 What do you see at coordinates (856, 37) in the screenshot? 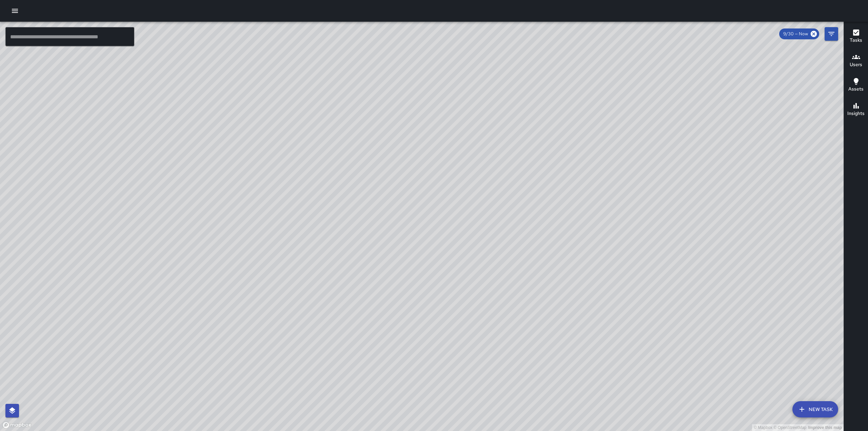
I see `button: Tasks` at bounding box center [856, 37].